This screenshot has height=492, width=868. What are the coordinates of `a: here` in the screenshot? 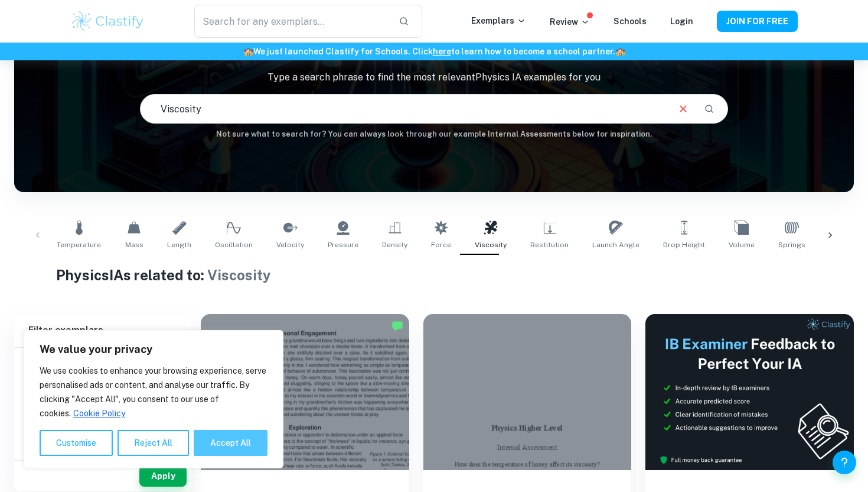 It's located at (442, 52).